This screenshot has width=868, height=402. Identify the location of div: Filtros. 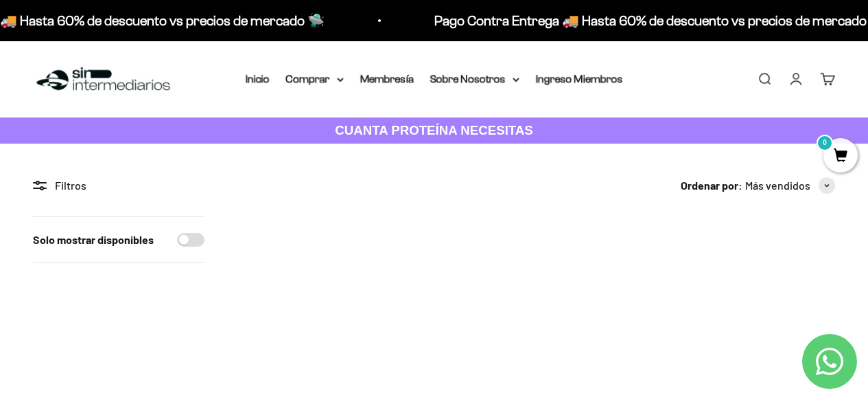
(119, 185).